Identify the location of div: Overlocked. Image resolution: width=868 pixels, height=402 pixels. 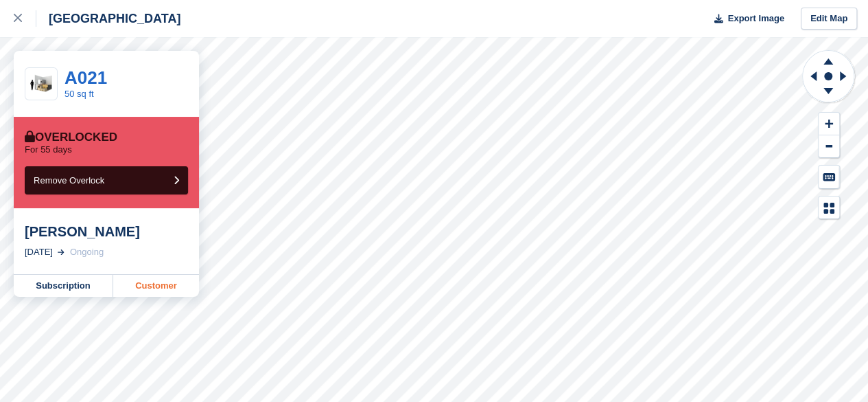
(71, 138).